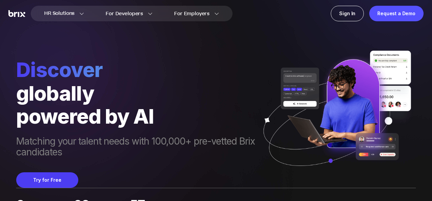 This screenshot has width=432, height=201. What do you see at coordinates (192, 14) in the screenshot?
I see `span: For Employers` at bounding box center [192, 14].